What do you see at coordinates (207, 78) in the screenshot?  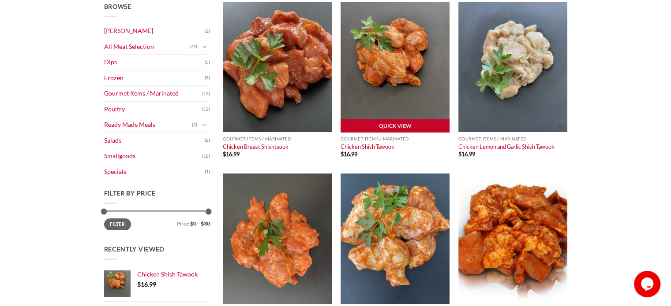 I see `span: (9)` at bounding box center [207, 78].